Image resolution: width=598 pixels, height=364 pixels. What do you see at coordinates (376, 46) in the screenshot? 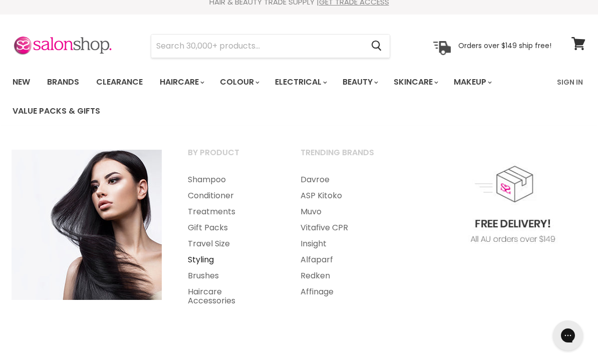
I see `button: Search` at bounding box center [376, 46].